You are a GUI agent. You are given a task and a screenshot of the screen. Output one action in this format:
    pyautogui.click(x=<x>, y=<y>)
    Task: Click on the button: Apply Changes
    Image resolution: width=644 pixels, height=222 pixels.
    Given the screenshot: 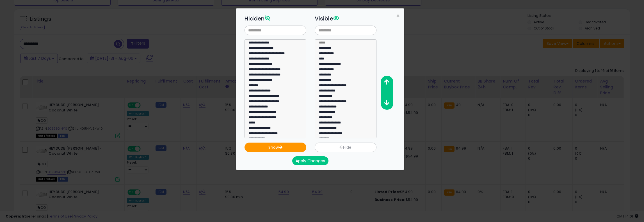 What is the action you would take?
    pyautogui.click(x=310, y=161)
    